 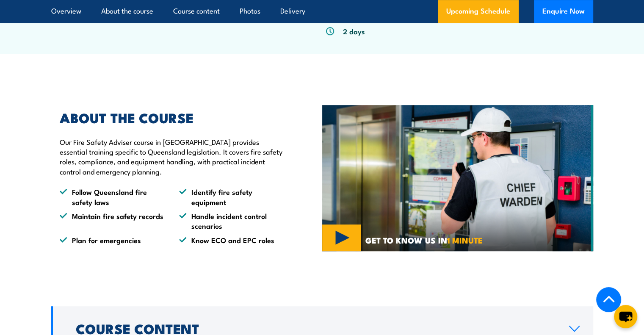 I want to click on li: Follow Queensland fire safety laws, so click(x=112, y=197).